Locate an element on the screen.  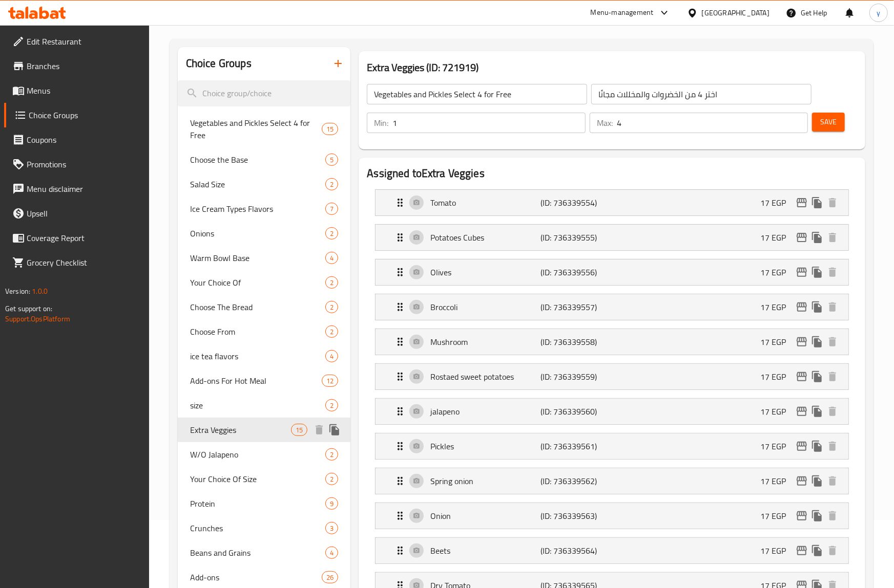
h2: Assigned to Extra Veggies is located at coordinates (612, 174).